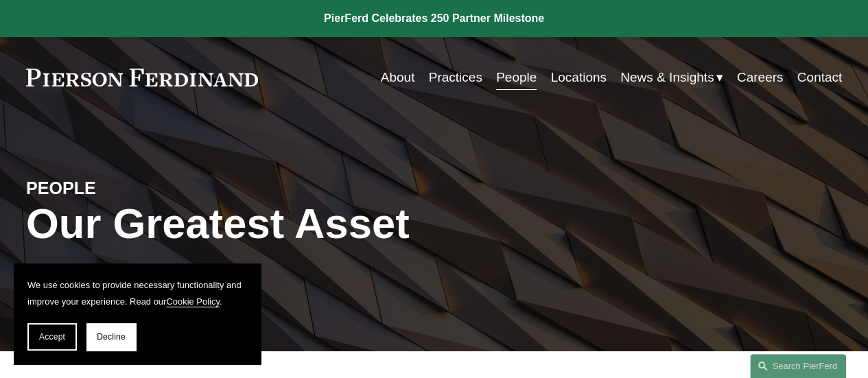  Describe the element at coordinates (127, 189) in the screenshot. I see `h4: PEOPLE` at that location.